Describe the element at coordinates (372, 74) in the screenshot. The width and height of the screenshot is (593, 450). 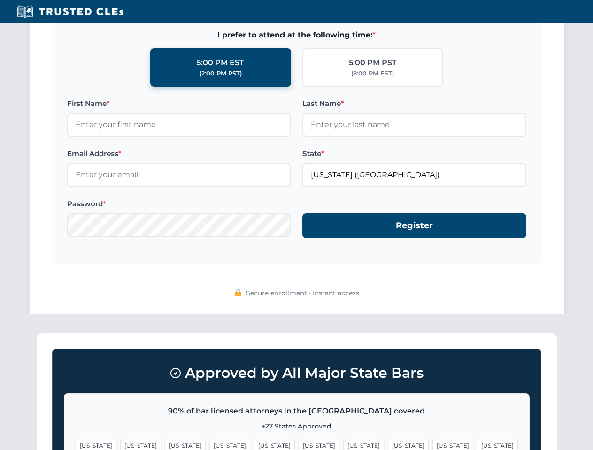
I see `div: (8:00 PM EST)` at that location.